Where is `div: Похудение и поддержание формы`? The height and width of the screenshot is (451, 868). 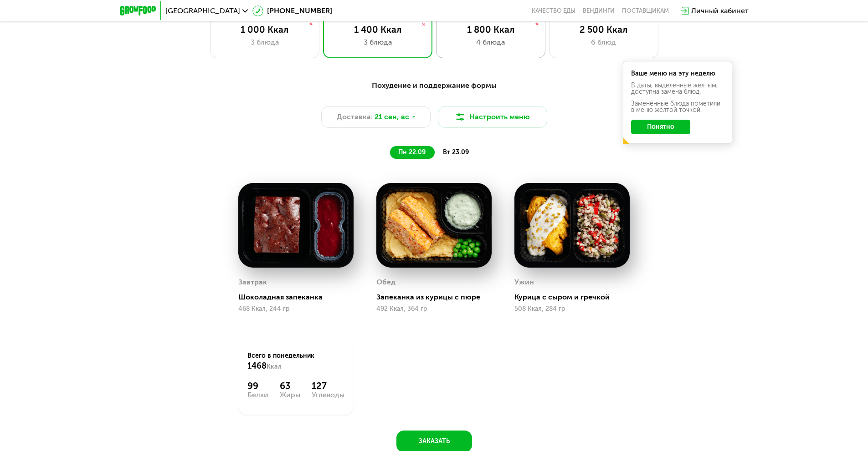 div: Похудение и поддержание формы is located at coordinates (434, 86).